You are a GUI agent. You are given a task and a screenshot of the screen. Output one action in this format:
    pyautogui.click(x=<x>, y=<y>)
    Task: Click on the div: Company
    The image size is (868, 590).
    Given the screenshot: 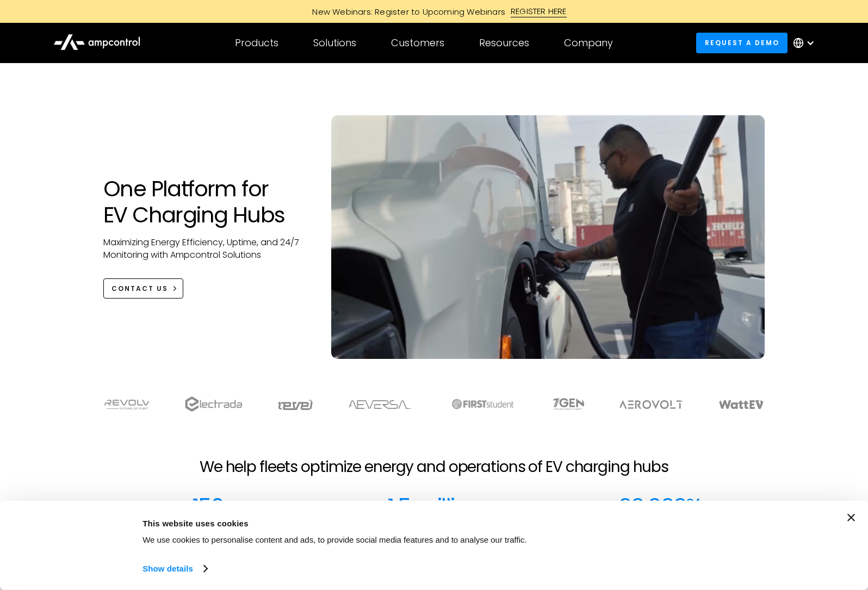 What is the action you would take?
    pyautogui.click(x=588, y=43)
    